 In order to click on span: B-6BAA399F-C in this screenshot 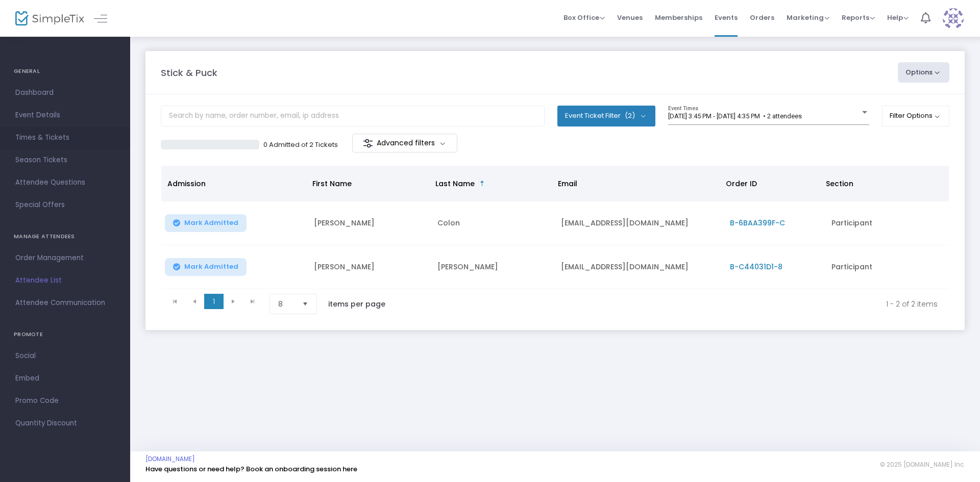, I will do `click(757, 223)`.